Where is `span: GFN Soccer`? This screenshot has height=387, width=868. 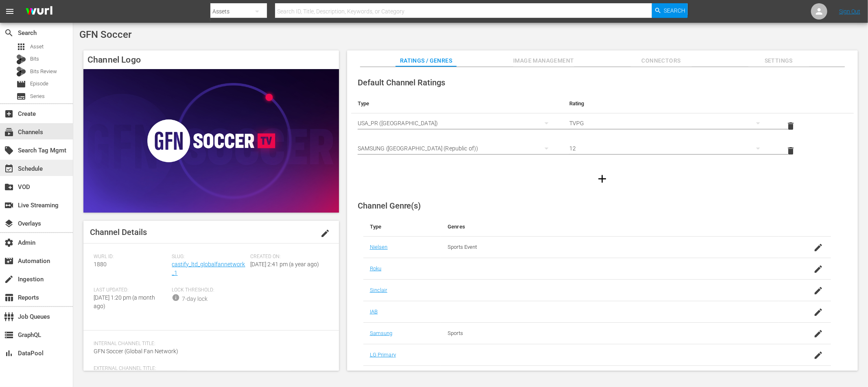 span: GFN Soccer is located at coordinates (106, 34).